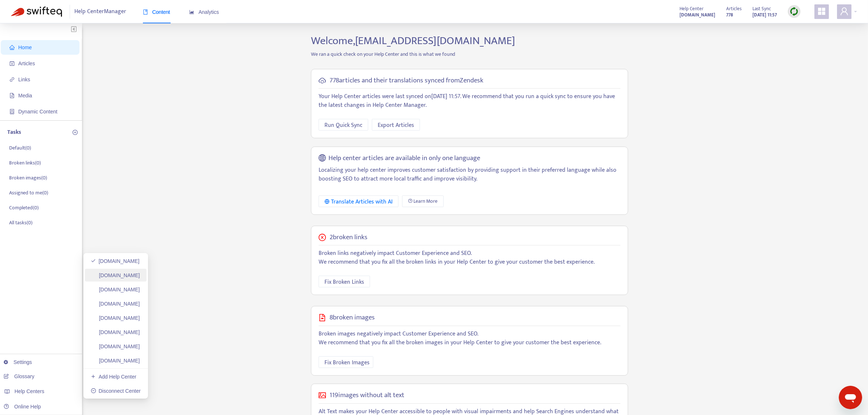  Describe the element at coordinates (426, 201) in the screenshot. I see `span: Learn More` at that location.